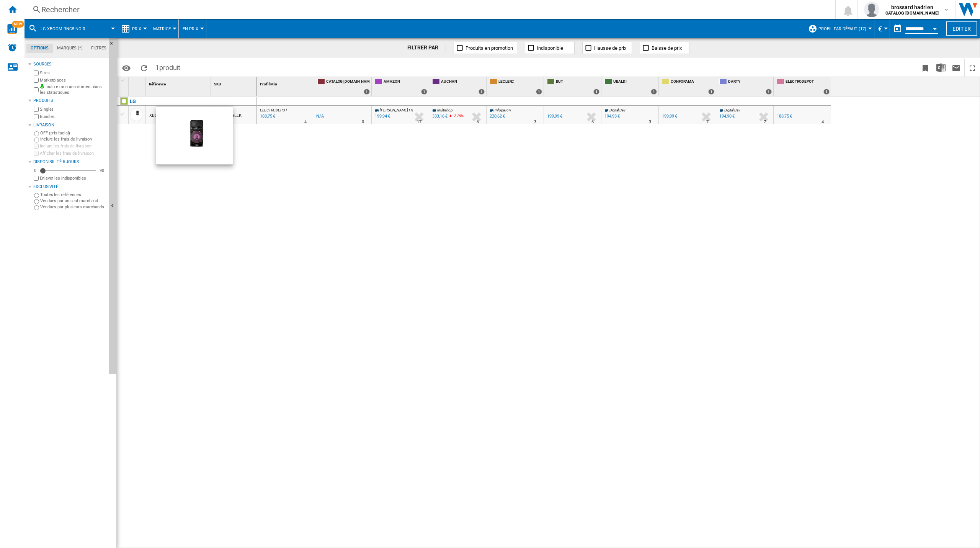  I want to click on button: Open calendar, so click(935, 28).